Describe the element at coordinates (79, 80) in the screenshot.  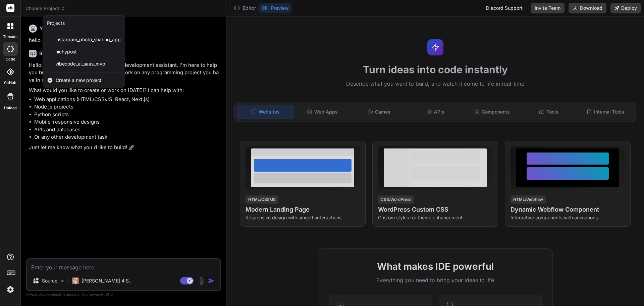
I see `span: Create a new project` at that location.